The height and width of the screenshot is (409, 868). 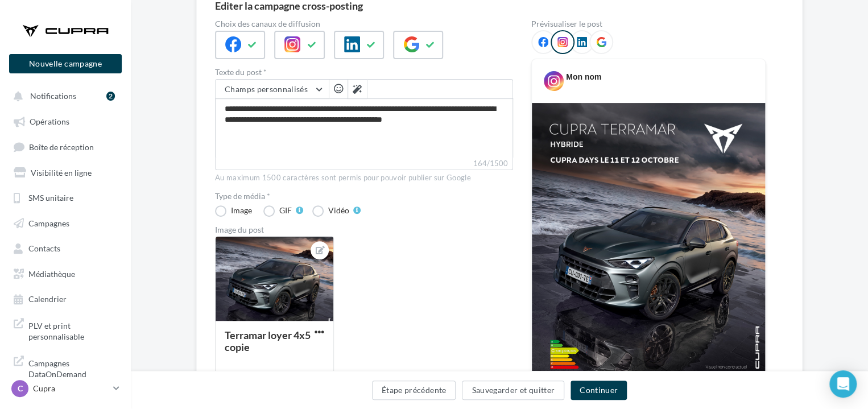 I want to click on button: Notifications 2, so click(x=63, y=96).